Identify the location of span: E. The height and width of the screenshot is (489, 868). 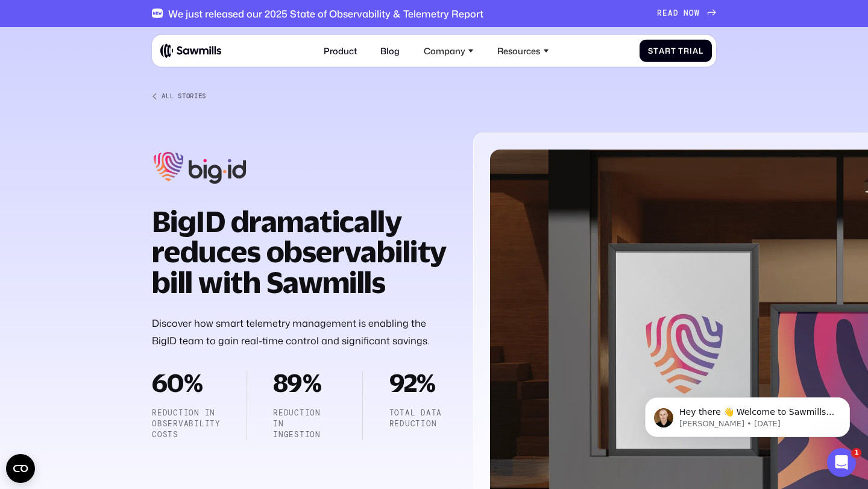
(665, 14).